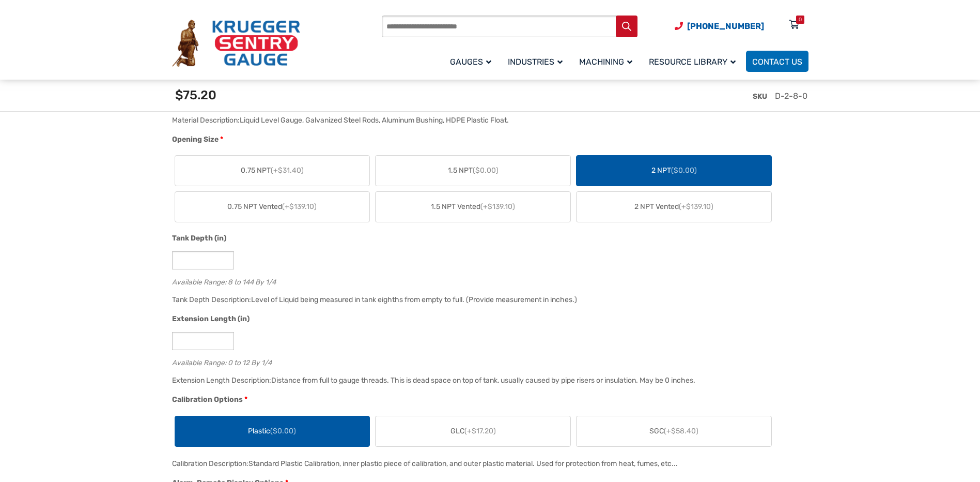  I want to click on img: Krueger Sentry Gauge, so click(236, 44).